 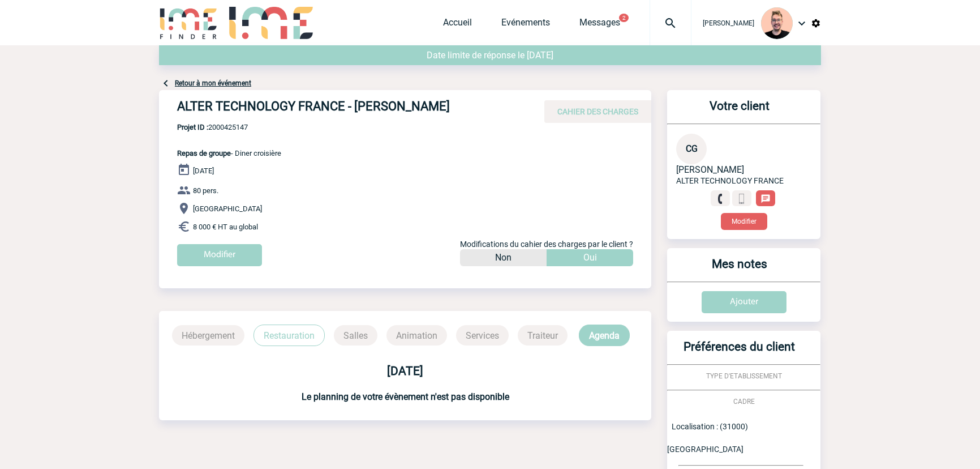 What do you see at coordinates (355, 335) in the screenshot?
I see `p: Salles` at bounding box center [355, 335].